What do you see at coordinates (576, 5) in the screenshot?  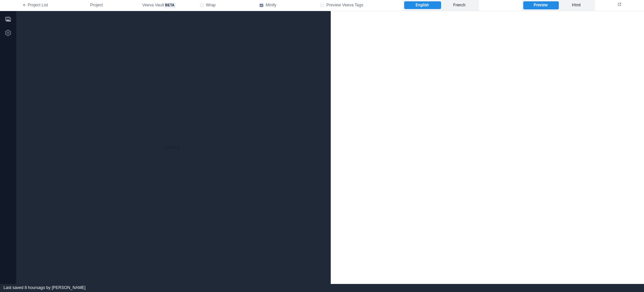 I see `label: Html` at bounding box center [576, 5].